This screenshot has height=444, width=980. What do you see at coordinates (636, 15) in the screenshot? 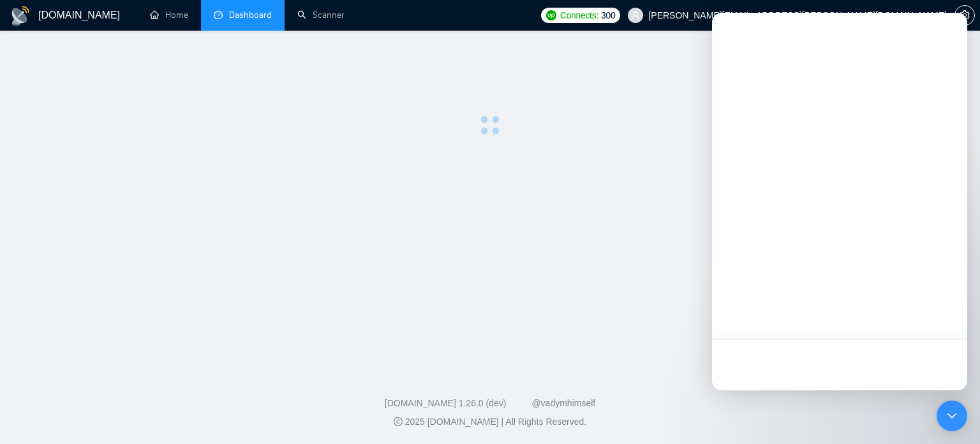
I see `span: user` at bounding box center [636, 15].